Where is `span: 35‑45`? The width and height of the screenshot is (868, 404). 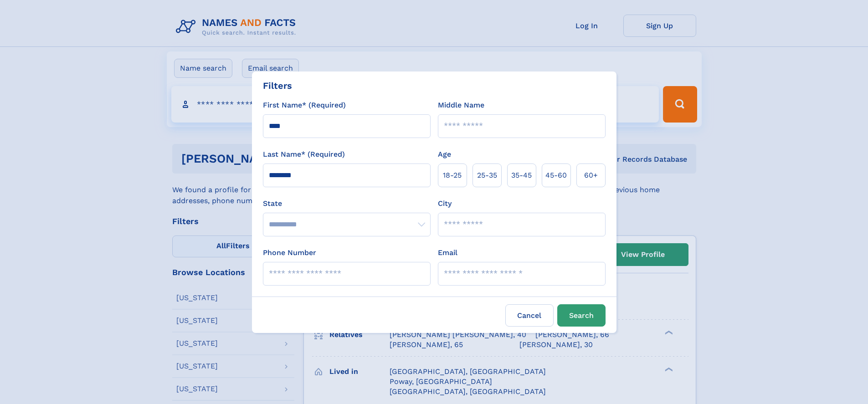
span: 35‑45 is located at coordinates (521, 176).